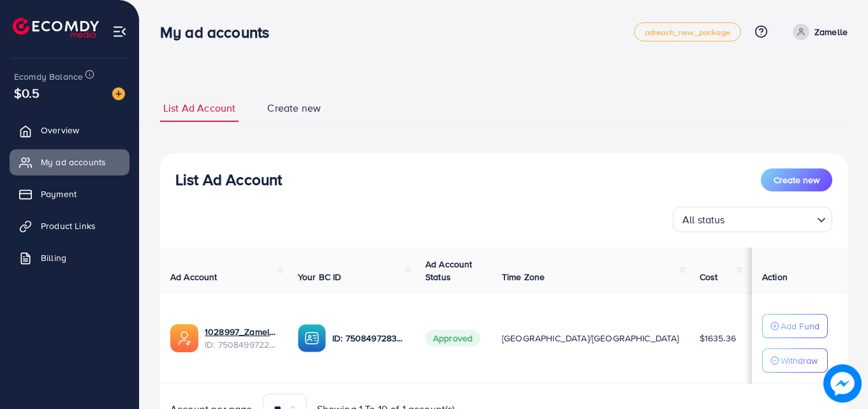 Image resolution: width=868 pixels, height=409 pixels. I want to click on img: ic-ads-acc.e4c84228.svg, so click(184, 338).